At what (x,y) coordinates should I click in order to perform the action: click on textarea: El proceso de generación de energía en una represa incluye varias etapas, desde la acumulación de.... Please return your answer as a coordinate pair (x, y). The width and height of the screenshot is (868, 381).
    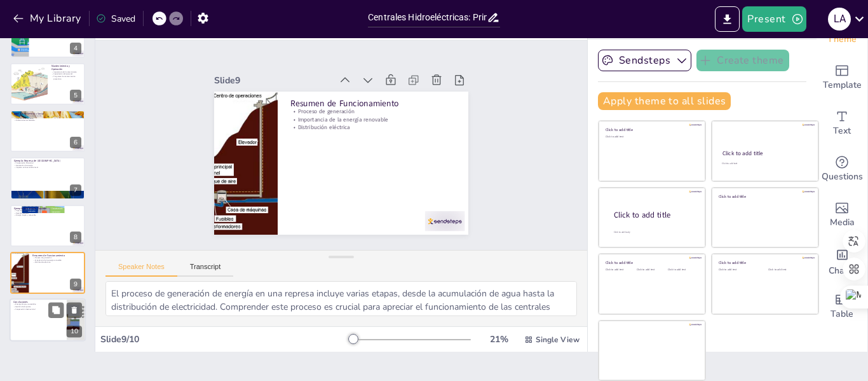
    Looking at the image, I should click on (341, 299).